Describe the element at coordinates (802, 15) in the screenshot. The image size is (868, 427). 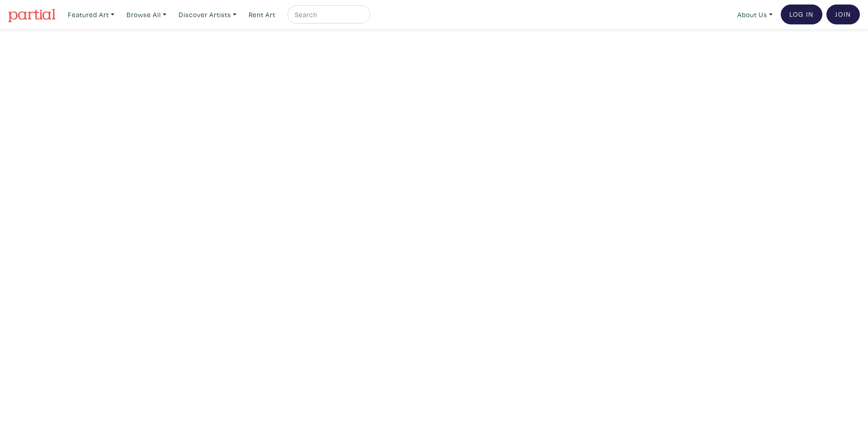
I see `a: Log In` at that location.